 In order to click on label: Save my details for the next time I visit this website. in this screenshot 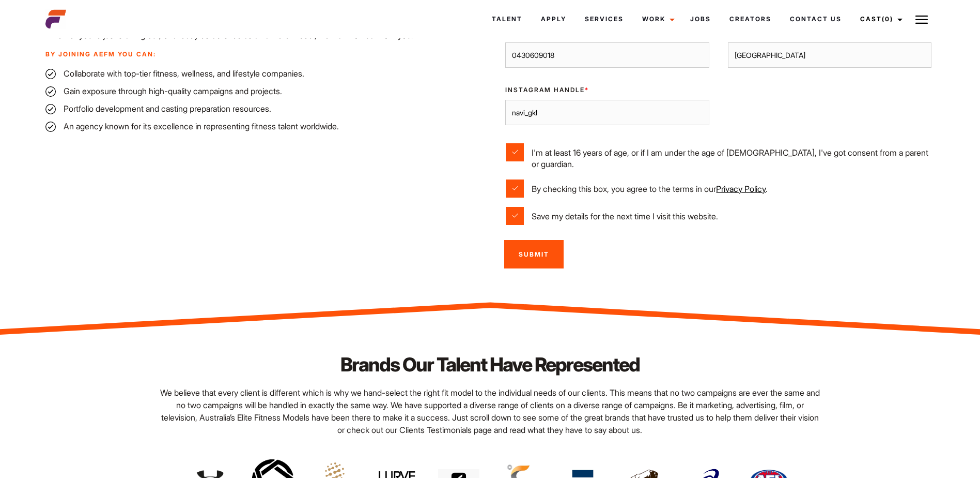, I will do `click(718, 216)`.